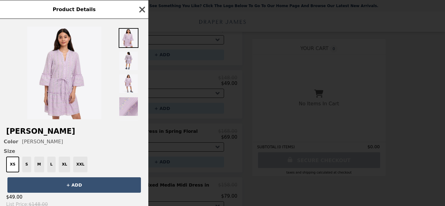 The width and height of the screenshot is (445, 206). Describe the element at coordinates (129, 61) in the screenshot. I see `img: Thumbnail 2` at that location.